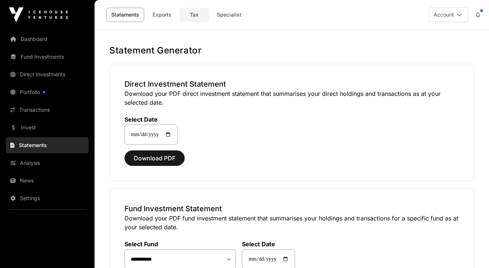 Image resolution: width=489 pixels, height=268 pixels. What do you see at coordinates (47, 92) in the screenshot?
I see `a: Portfolio` at bounding box center [47, 92].